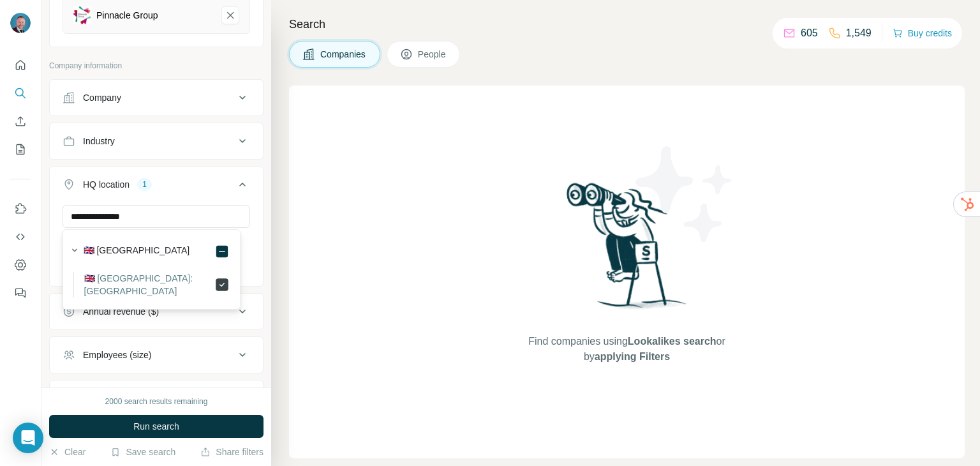 The width and height of the screenshot is (980, 466). I want to click on span: Lookalikes search, so click(672, 341).